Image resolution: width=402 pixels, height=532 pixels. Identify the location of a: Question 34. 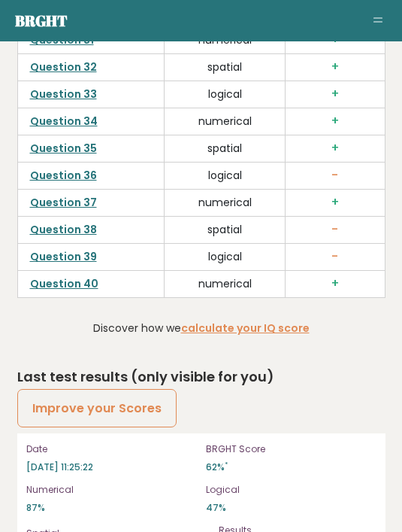
(64, 121).